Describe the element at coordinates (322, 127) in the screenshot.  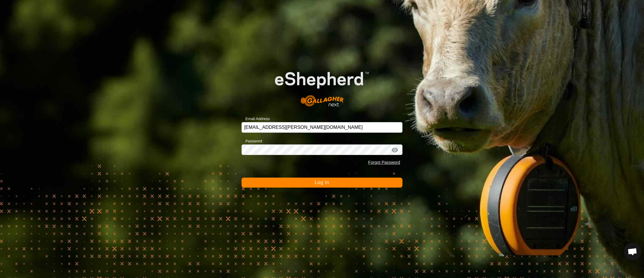
I see `input: Email Address` at that location.